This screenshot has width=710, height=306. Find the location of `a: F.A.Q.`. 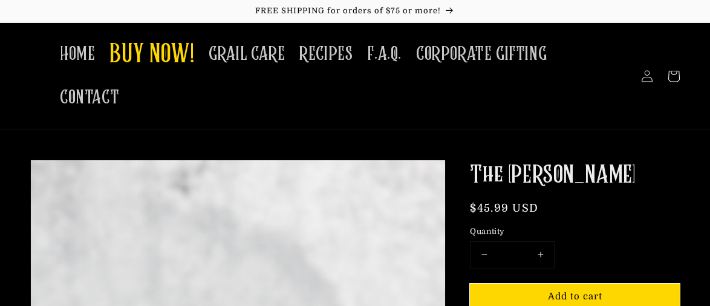

a: F.A.Q. is located at coordinates (384, 54).